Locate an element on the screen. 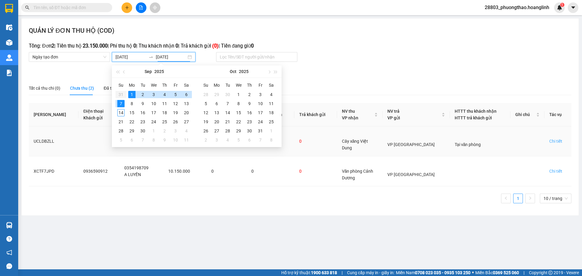 The width and height of the screenshot is (582, 276). td: 2025-10-31 is located at coordinates (260, 131).